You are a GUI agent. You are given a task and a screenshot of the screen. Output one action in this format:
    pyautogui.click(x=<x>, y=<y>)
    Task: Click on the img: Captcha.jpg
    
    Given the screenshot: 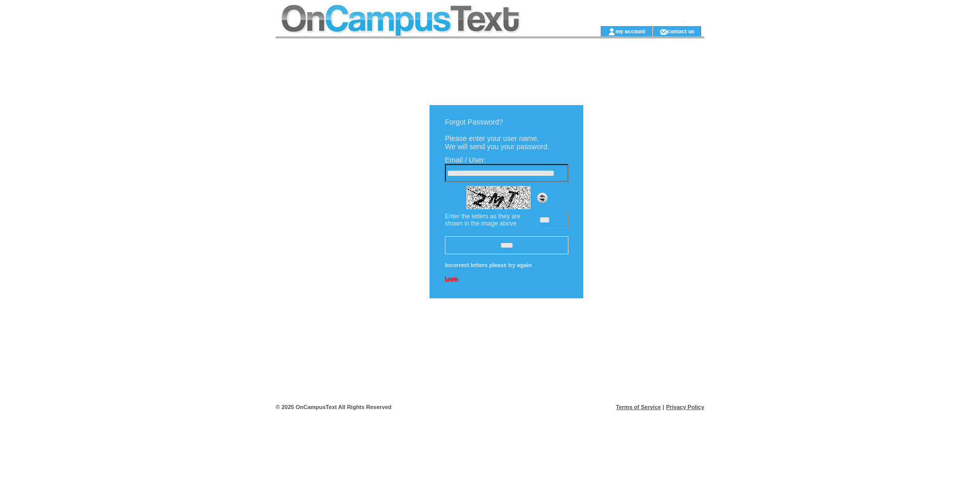 What is the action you would take?
    pyautogui.click(x=498, y=197)
    